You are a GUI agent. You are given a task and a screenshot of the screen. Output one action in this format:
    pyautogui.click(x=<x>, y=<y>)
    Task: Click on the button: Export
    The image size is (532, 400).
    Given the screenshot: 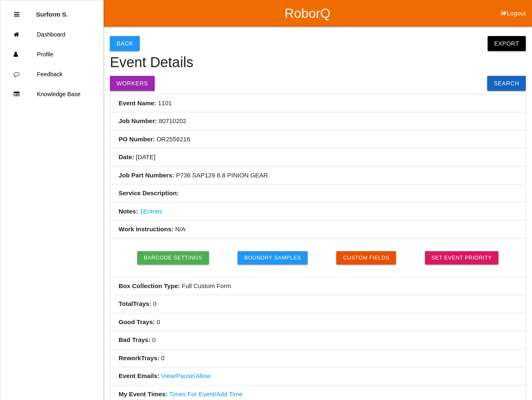 What is the action you would take?
    pyautogui.click(x=507, y=44)
    